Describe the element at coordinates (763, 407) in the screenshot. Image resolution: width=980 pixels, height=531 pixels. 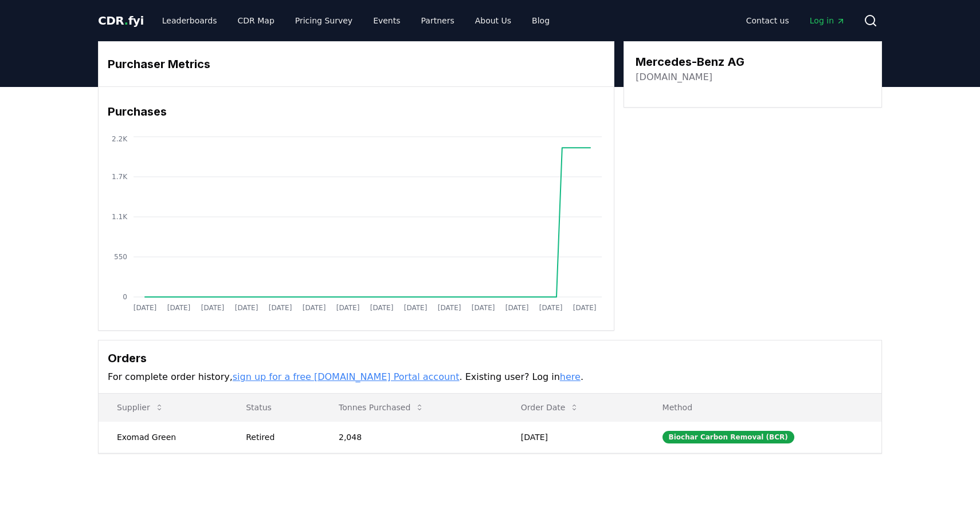
I see `p: Method` at that location.